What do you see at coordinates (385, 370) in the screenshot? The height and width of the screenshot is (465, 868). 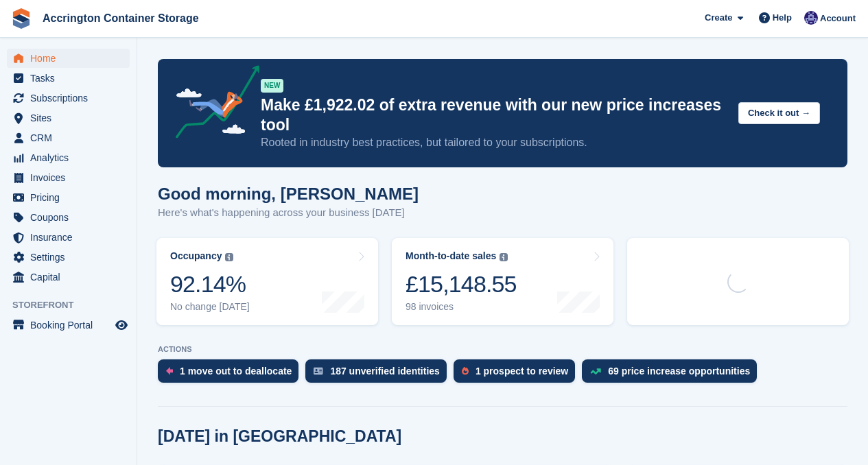 I see `div: 187 unverified identities` at bounding box center [385, 370].